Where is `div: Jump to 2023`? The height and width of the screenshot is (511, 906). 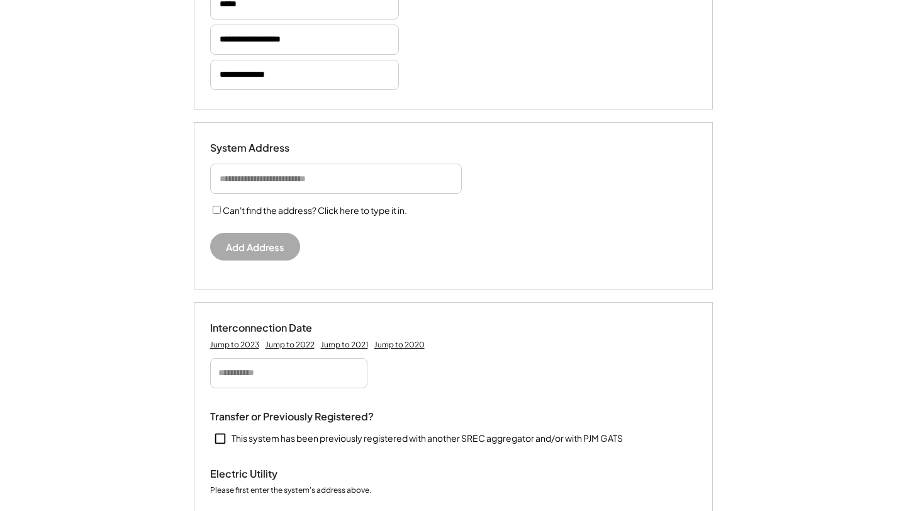
div: Jump to 2023 is located at coordinates (235, 345).